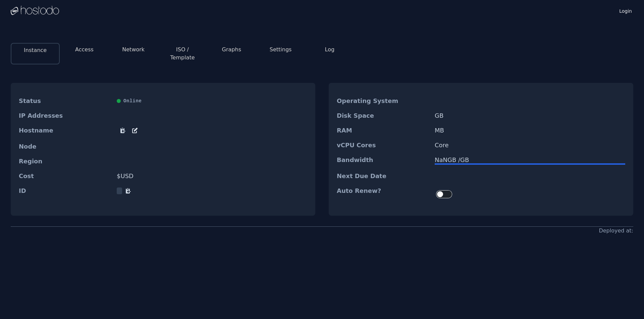 The width and height of the screenshot is (644, 319). What do you see at coordinates (330, 49) in the screenshot?
I see `button: Log` at bounding box center [330, 49].